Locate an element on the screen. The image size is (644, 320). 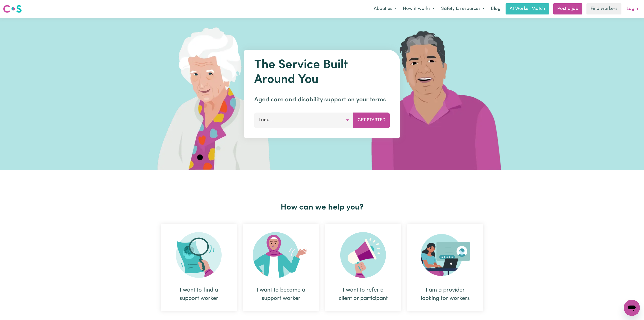
a: AI Worker Match is located at coordinates (527, 9).